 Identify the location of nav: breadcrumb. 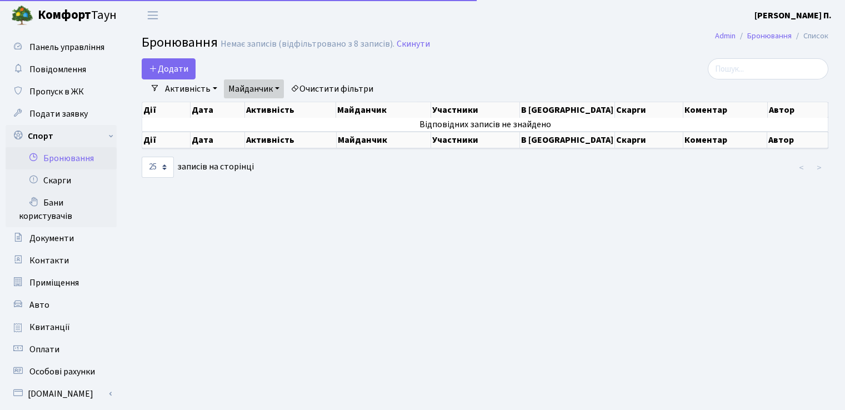
(771, 36).